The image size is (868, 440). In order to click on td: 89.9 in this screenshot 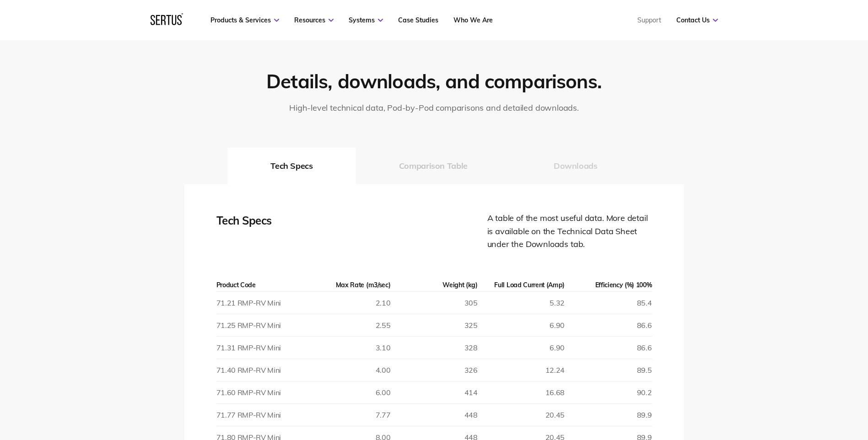, I will do `click(608, 415)`.